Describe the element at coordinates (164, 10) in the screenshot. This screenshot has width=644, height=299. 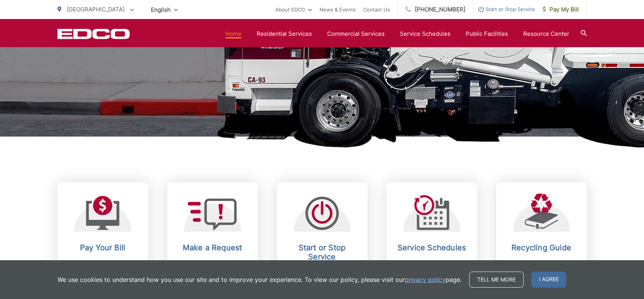
I see `span: English` at that location.